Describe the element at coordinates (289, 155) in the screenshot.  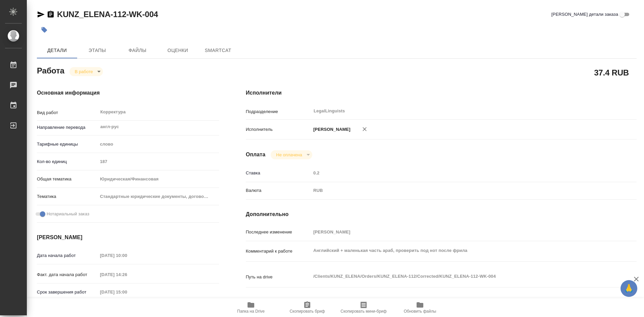
I see `button: Не оплачена` at that location.